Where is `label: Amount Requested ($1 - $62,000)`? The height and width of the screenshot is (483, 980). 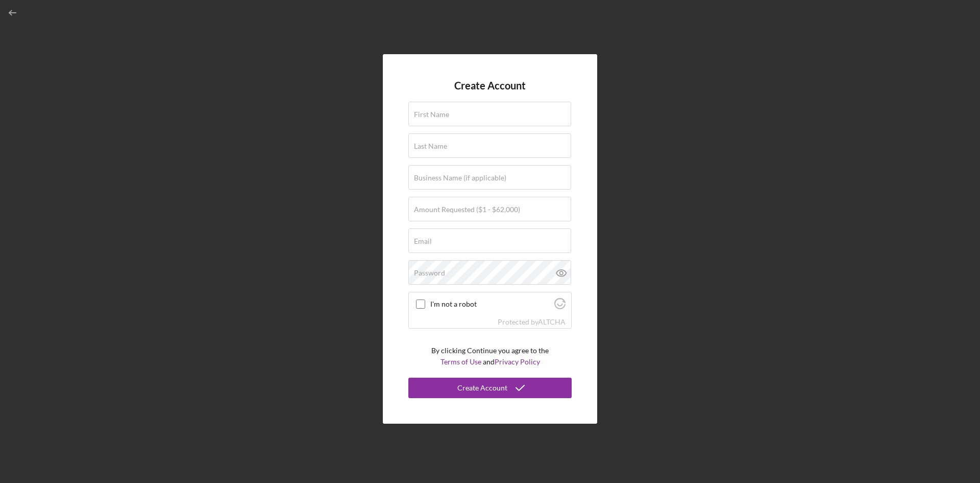
label: Amount Requested ($1 - $62,000) is located at coordinates (467, 209).